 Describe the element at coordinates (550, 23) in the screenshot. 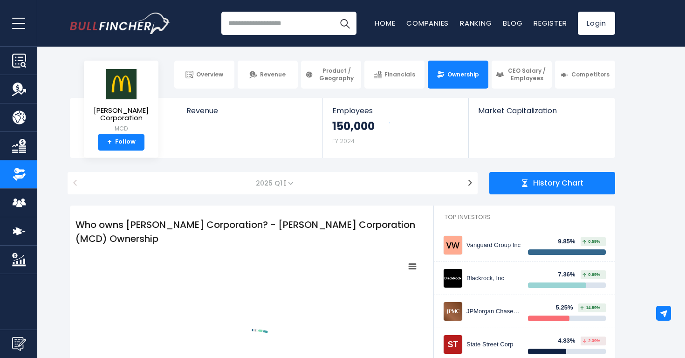

I see `a: Register` at that location.